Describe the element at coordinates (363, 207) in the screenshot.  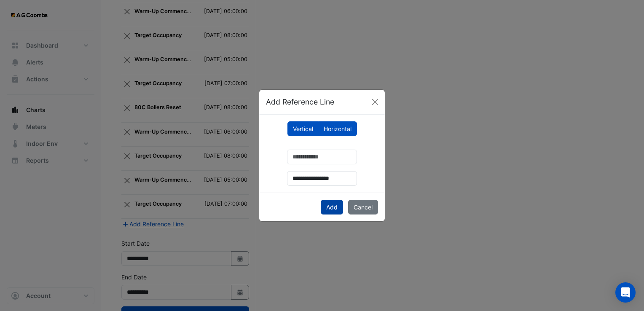
I see `button: Cancel` at that location.